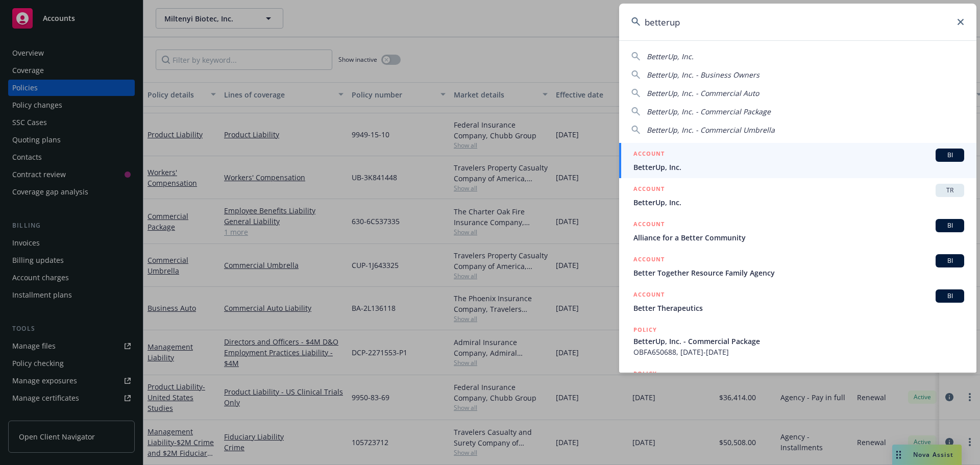  What do you see at coordinates (798, 22) in the screenshot?
I see `input: Search...` at bounding box center [798, 22].